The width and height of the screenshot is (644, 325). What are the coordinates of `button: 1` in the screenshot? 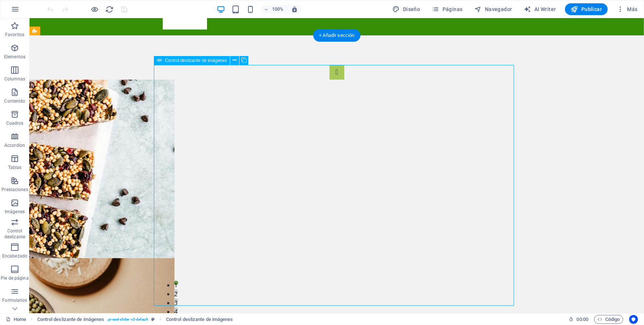 It's located at (146, 264).